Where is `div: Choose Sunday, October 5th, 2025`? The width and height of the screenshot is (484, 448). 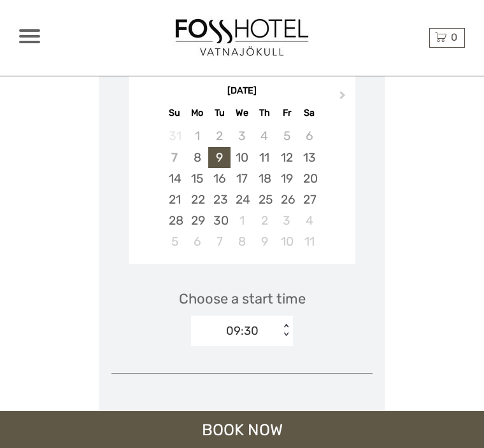
div: Choose Sunday, October 5th, 2025 is located at coordinates (174, 241).